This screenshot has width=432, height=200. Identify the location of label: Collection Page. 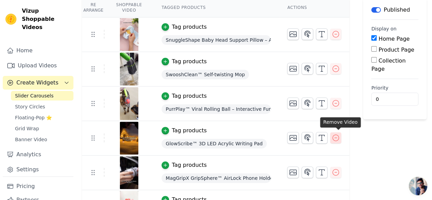
(389, 65).